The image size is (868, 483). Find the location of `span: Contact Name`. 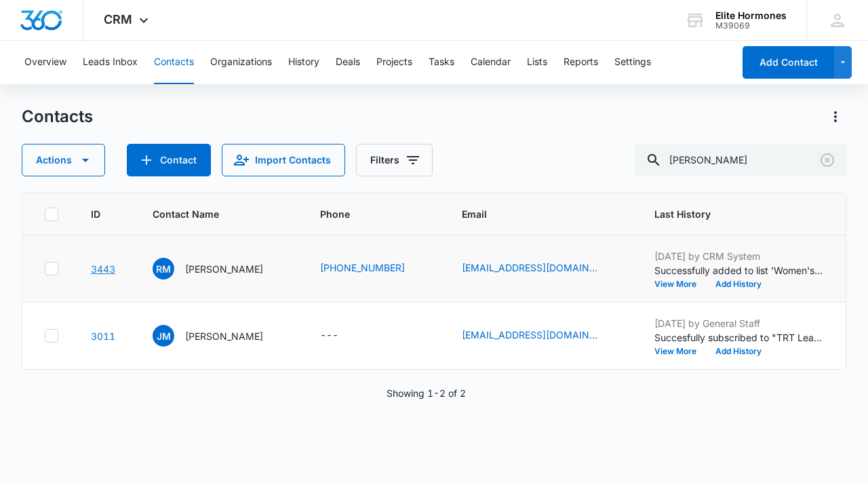

span: Contact Name is located at coordinates (210, 213).